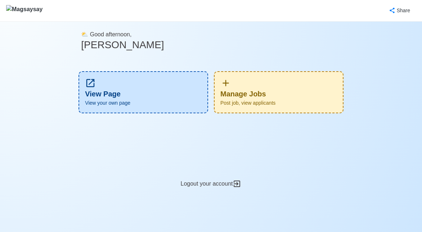 The height and width of the screenshot is (232, 422). What do you see at coordinates (143, 92) in the screenshot?
I see `a: View PageView your own page` at bounding box center [143, 92].